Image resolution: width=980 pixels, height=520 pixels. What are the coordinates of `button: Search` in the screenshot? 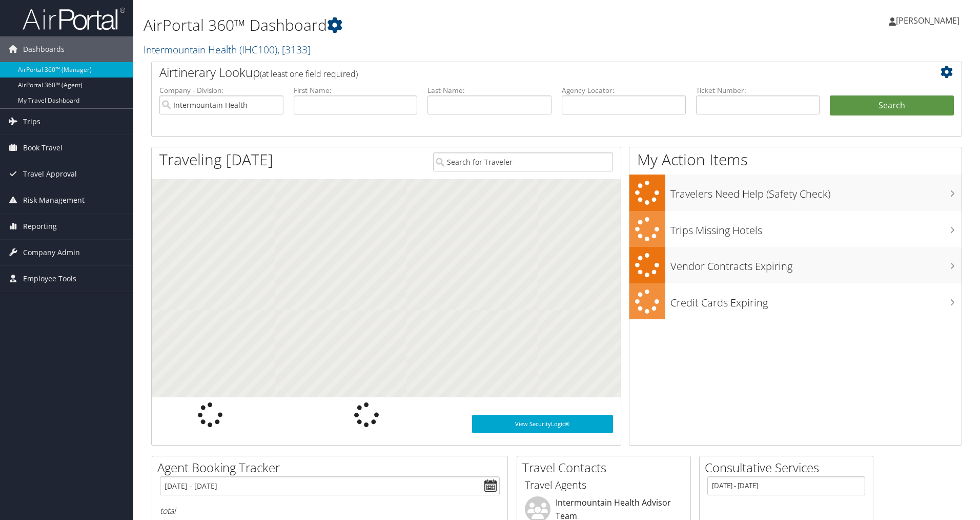 It's located at (892, 106).